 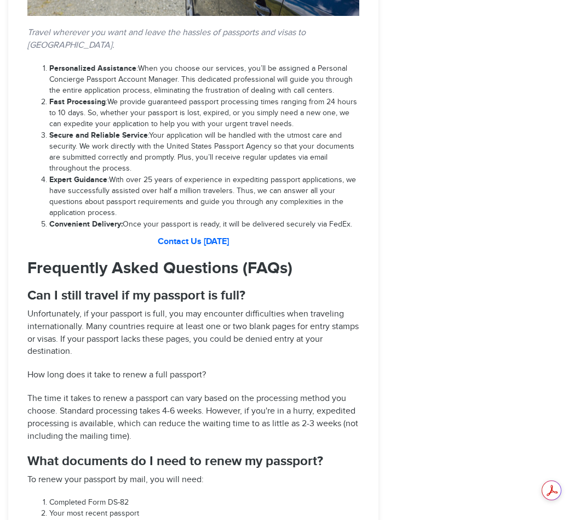 I want to click on span: Completed Form DS-82, so click(x=89, y=502).